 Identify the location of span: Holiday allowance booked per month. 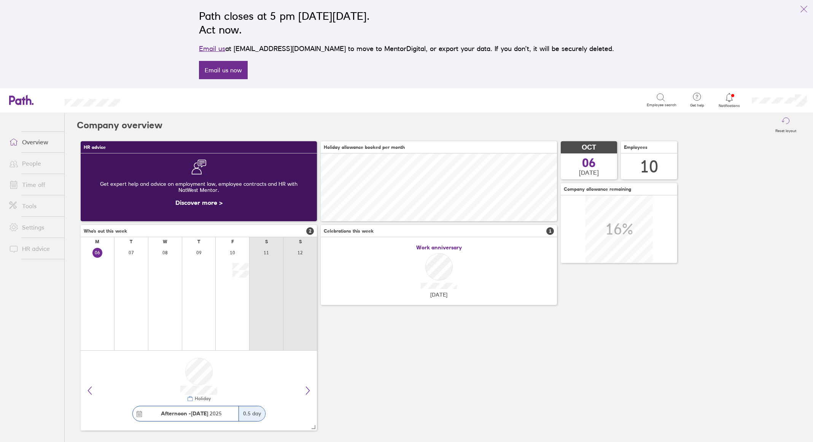
(364, 147).